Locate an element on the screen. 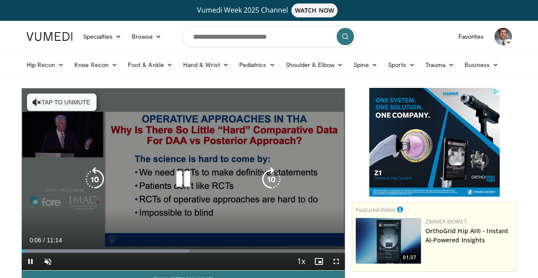 The image size is (538, 278). span: WATCH NOW is located at coordinates (315, 10).